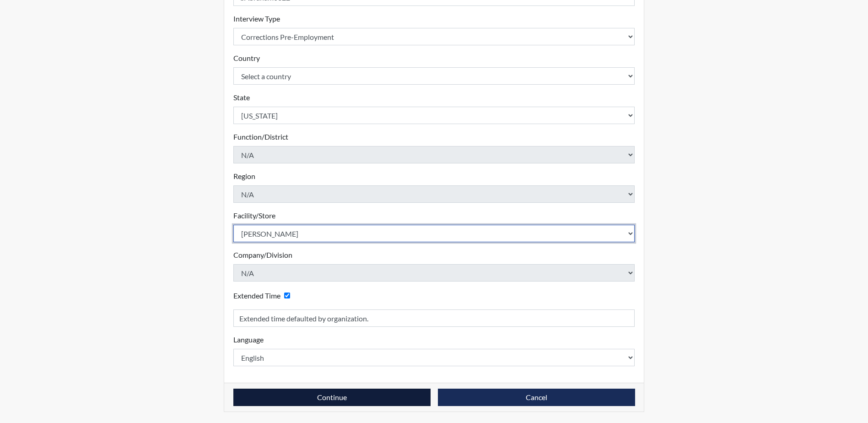 The width and height of the screenshot is (868, 423). Describe the element at coordinates (257, 296) in the screenshot. I see `label: Extended Time` at that location.